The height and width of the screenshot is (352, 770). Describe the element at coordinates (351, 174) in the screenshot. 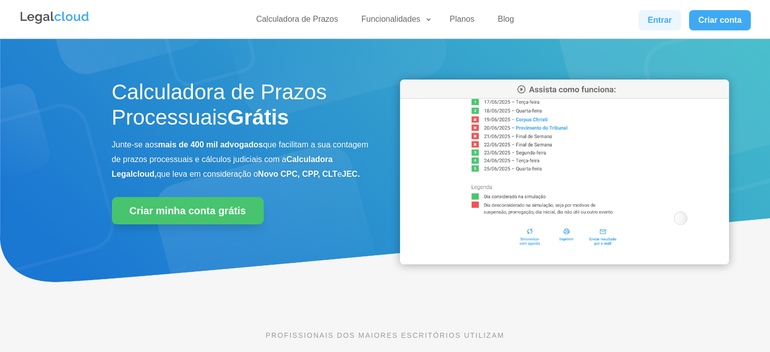

I see `b: JEC.` at that location.